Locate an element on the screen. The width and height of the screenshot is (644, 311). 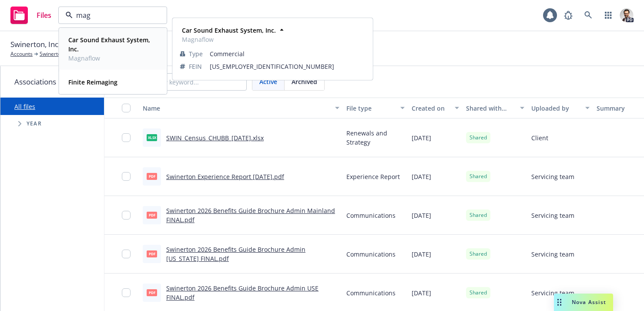
img: photo is located at coordinates (627, 15).